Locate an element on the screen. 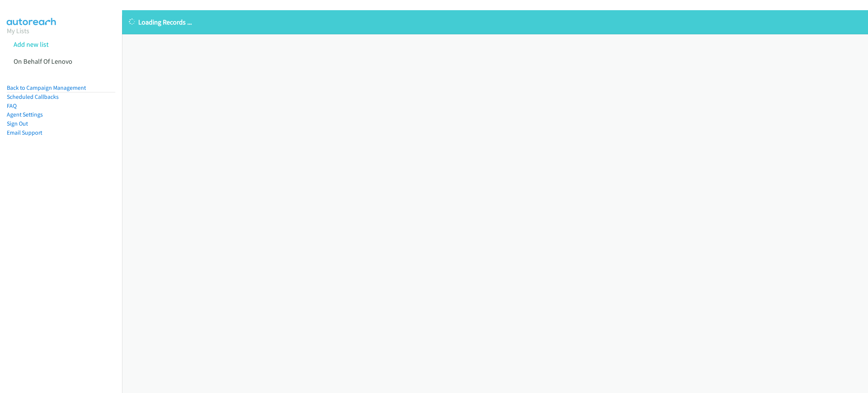  a: Back to Campaign Management is located at coordinates (47, 88).